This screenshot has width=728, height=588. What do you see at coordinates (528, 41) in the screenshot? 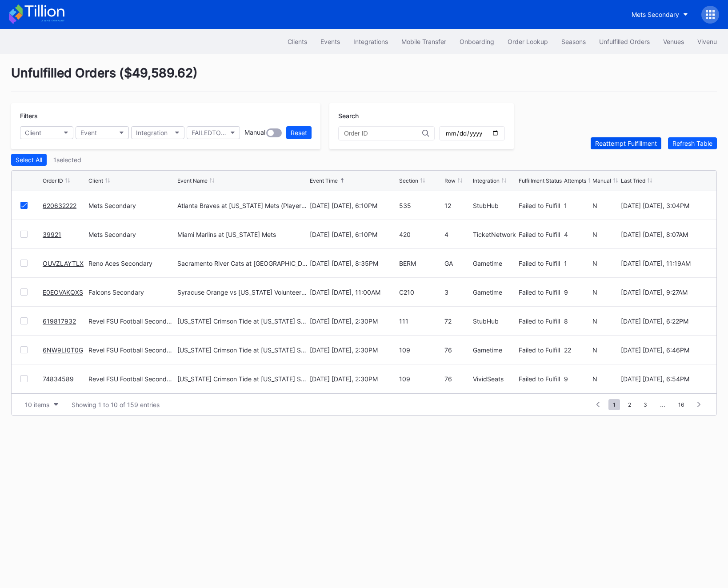
I see `button: Order Lookup` at bounding box center [528, 41].